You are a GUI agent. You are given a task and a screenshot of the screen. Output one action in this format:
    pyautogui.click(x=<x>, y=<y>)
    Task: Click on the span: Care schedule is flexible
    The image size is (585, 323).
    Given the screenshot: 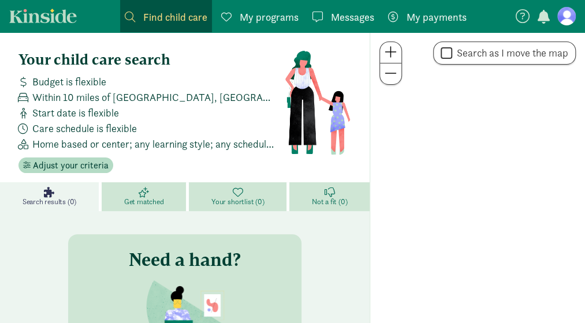 What is the action you would take?
    pyautogui.click(x=84, y=128)
    